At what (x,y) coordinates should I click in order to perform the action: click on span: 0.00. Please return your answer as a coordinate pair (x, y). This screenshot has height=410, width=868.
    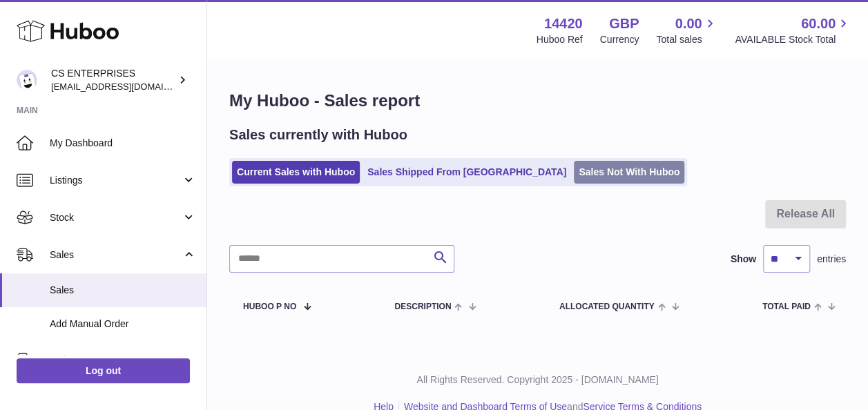
    Looking at the image, I should click on (689, 24).